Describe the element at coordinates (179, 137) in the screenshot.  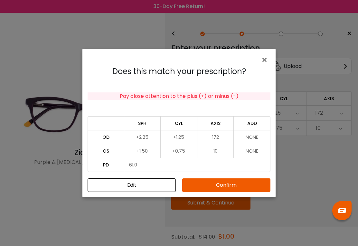
I see `td: +1.25` at that location.